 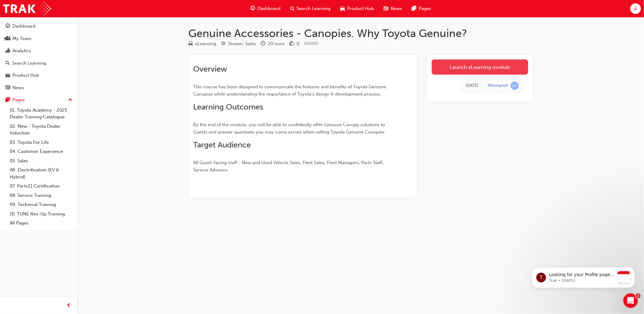 What do you see at coordinates (26, 75) in the screenshot?
I see `div: Product Hub` at bounding box center [26, 75].